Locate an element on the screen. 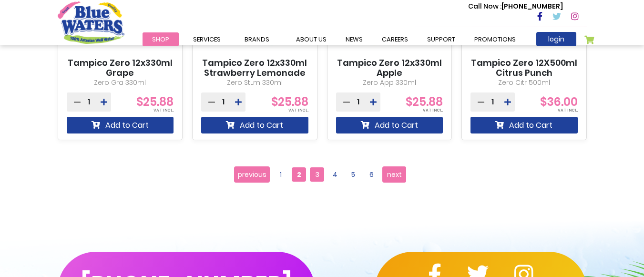  a: Promotions is located at coordinates (495, 39).